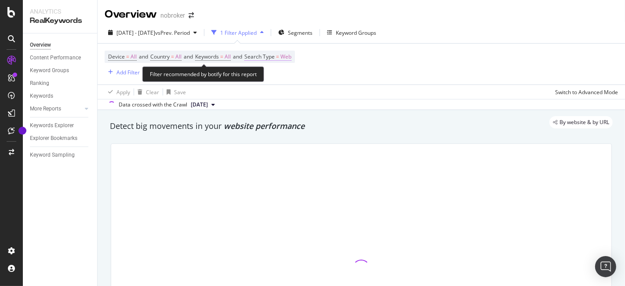 This screenshot has width=625, height=286. I want to click on a: Explorer Bookmarks, so click(60, 138).